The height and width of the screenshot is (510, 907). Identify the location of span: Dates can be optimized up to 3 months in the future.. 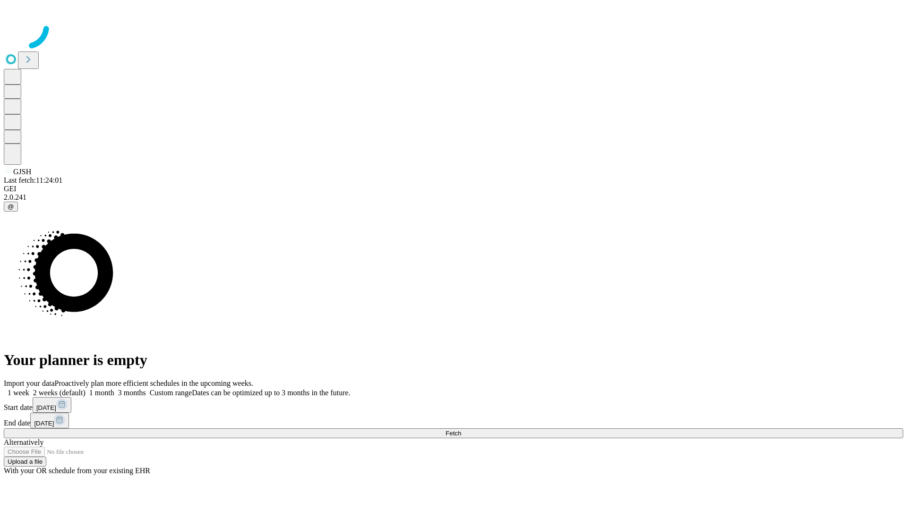
(271, 392).